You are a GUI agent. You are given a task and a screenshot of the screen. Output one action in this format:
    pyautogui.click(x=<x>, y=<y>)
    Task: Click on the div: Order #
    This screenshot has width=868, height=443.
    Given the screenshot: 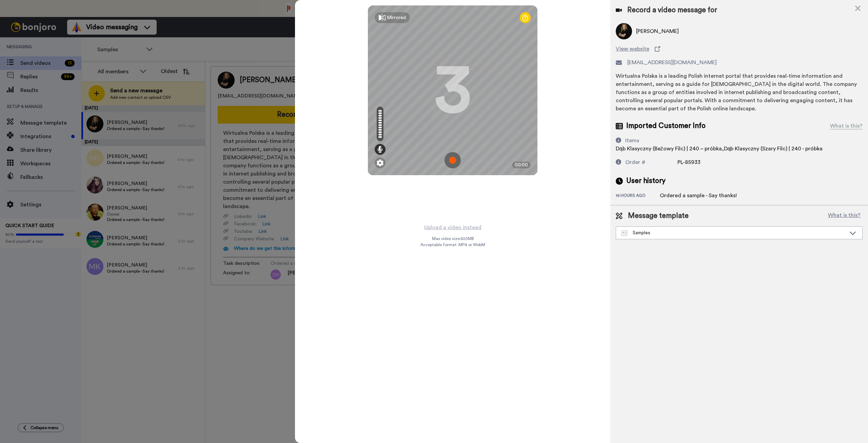 What is the action you would take?
    pyautogui.click(x=636, y=162)
    